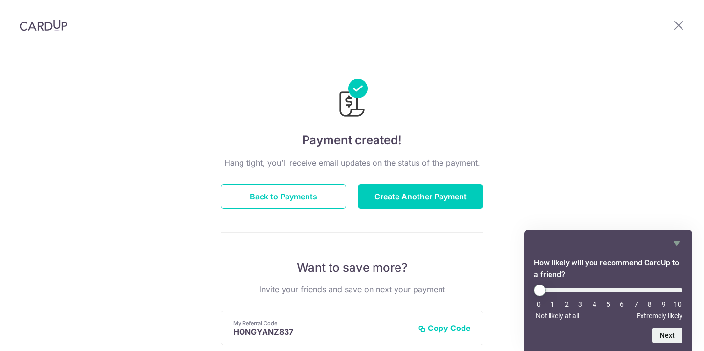 The height and width of the screenshot is (351, 704). What do you see at coordinates (595, 304) in the screenshot?
I see `li: 4` at bounding box center [595, 304].